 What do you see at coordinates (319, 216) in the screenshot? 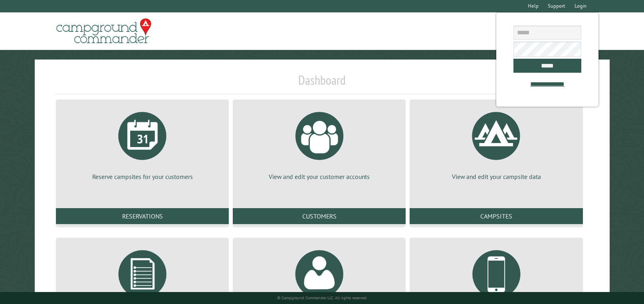
I see `a: Customers` at bounding box center [319, 216].